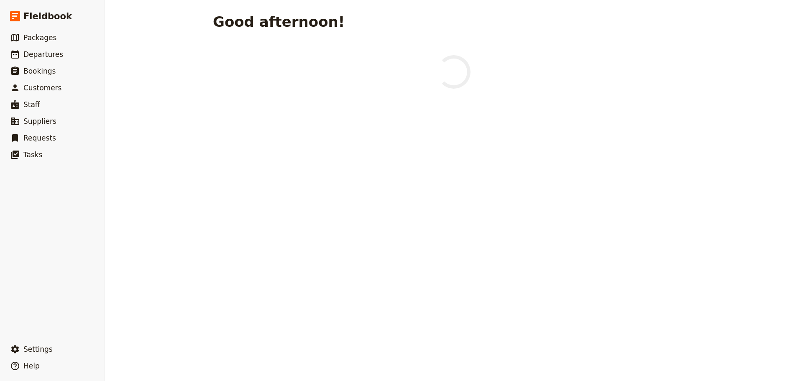 This screenshot has height=381, width=803. Describe the element at coordinates (33, 155) in the screenshot. I see `span: Tasks` at that location.